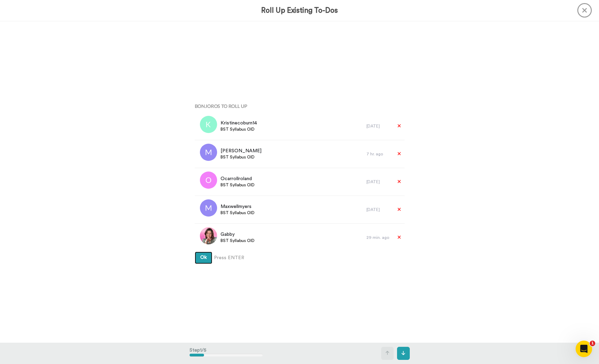 This screenshot has height=364, width=599. What do you see at coordinates (238, 206) in the screenshot?
I see `span: Maxwellmyers` at bounding box center [238, 206].